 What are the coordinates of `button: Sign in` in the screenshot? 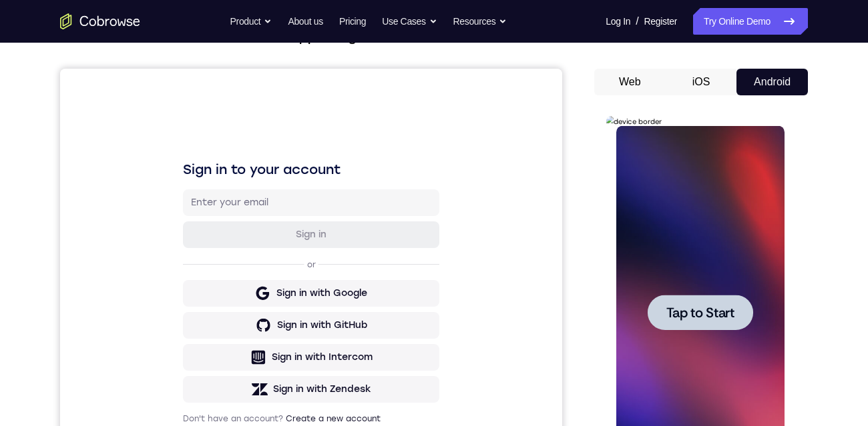 It's located at (251, 167).